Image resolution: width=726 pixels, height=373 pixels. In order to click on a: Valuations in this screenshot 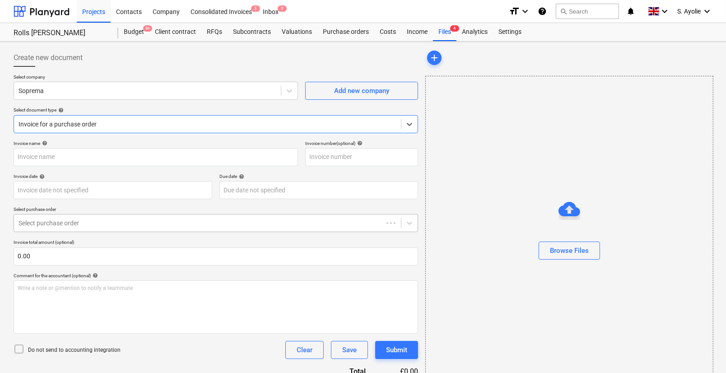, I will do `click(297, 32)`.